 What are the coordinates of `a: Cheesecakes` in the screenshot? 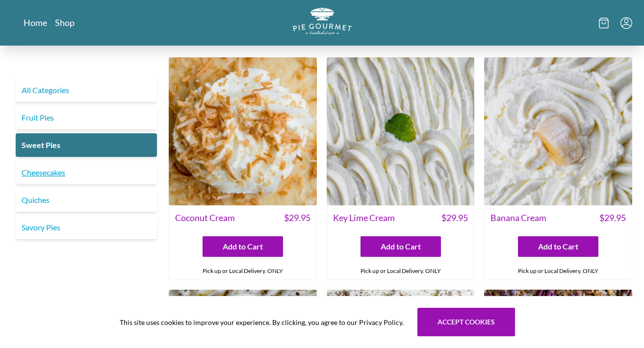 It's located at (87, 172).